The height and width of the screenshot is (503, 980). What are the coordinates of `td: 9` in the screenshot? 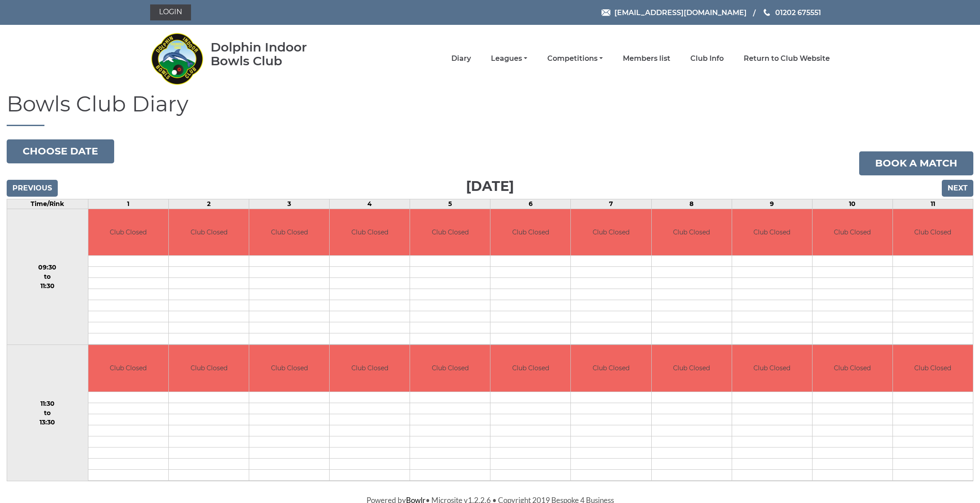 It's located at (772, 204).